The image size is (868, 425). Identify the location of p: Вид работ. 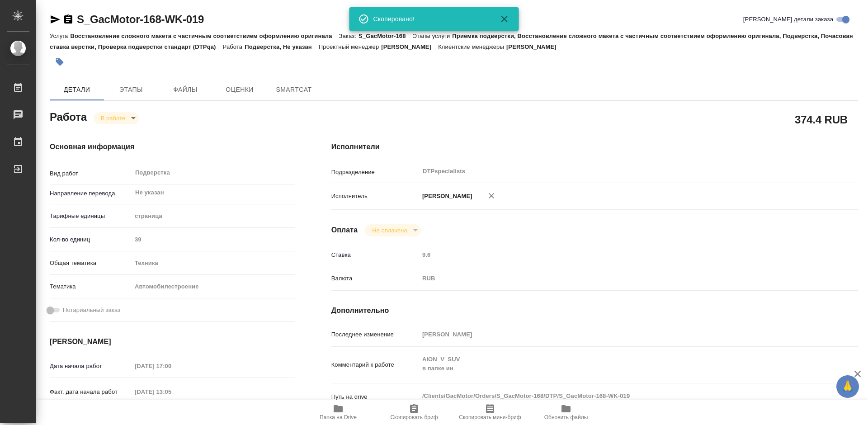
(91, 174).